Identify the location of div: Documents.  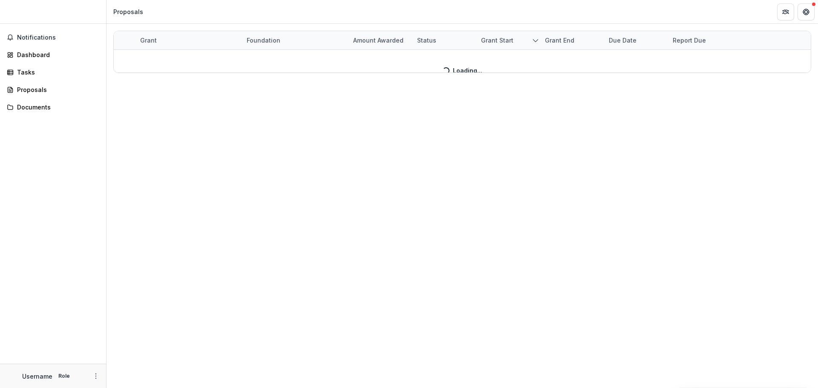
(56, 107).